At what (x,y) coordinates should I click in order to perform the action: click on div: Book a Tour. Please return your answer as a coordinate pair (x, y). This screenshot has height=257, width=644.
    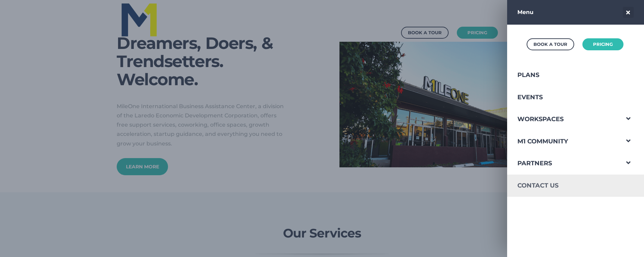
    Looking at the image, I should click on (550, 44).